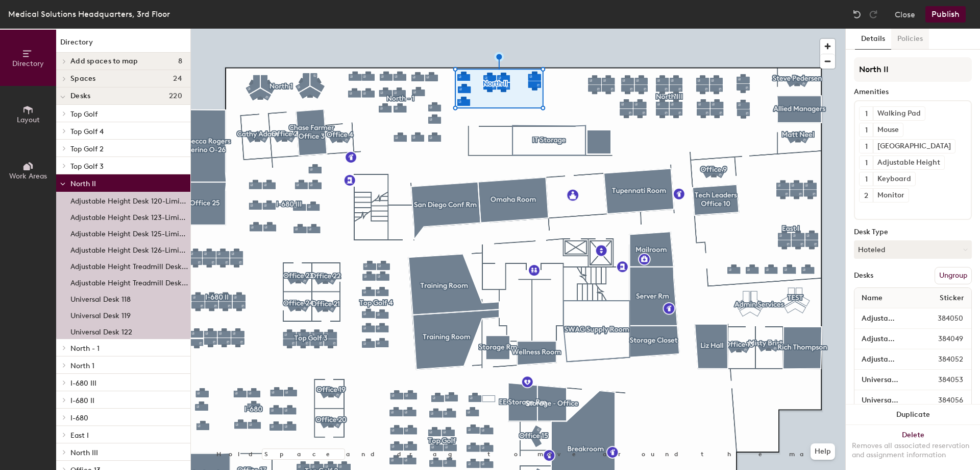  Describe the element at coordinates (864, 275) in the screenshot. I see `div: Desks` at that location.